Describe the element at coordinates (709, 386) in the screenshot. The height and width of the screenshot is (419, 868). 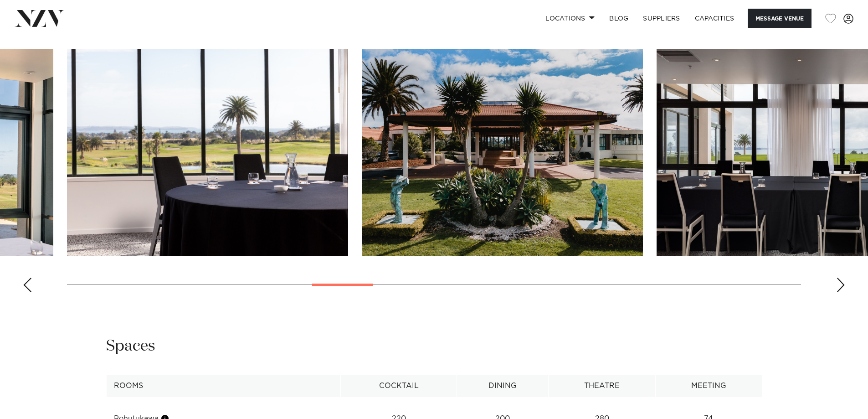
I see `th: Meeting` at that location.